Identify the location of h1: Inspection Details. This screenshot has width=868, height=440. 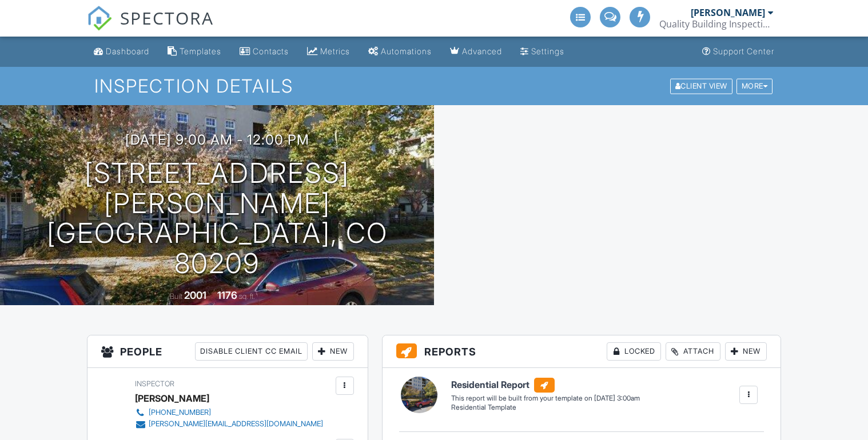
(434, 86).